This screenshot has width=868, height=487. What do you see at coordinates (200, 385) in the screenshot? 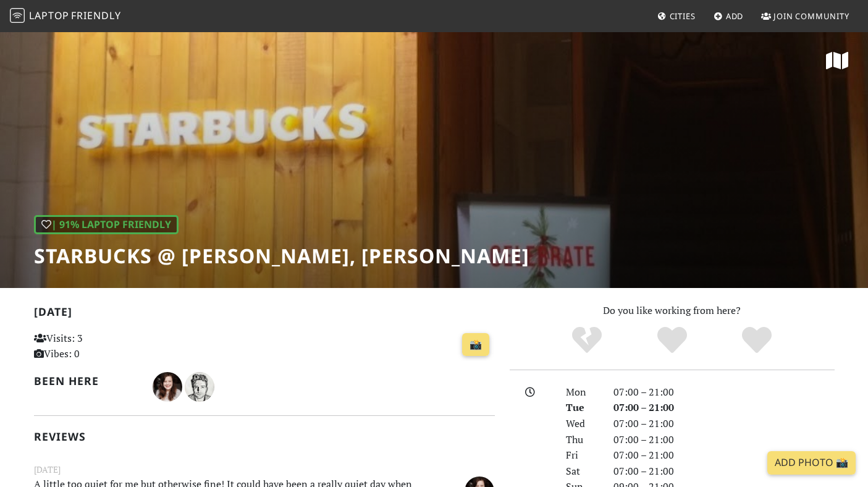
I see `span: Robert Ziman` at bounding box center [200, 385].